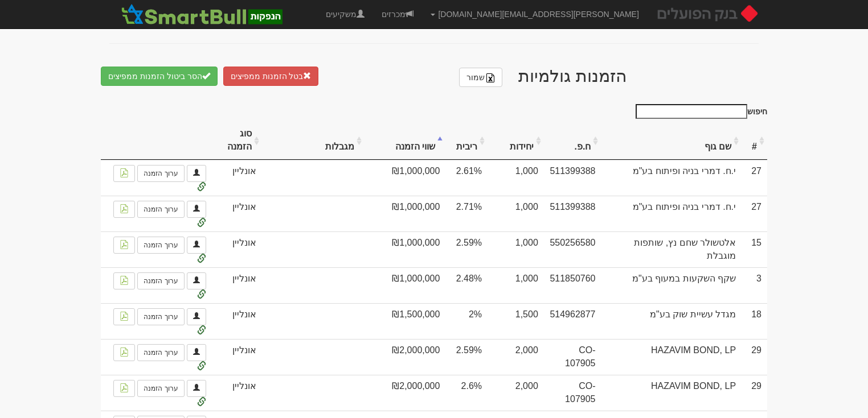 The height and width of the screenshot is (418, 868). Describe the element at coordinates (691, 112) in the screenshot. I see `input: חיפוש` at that location.